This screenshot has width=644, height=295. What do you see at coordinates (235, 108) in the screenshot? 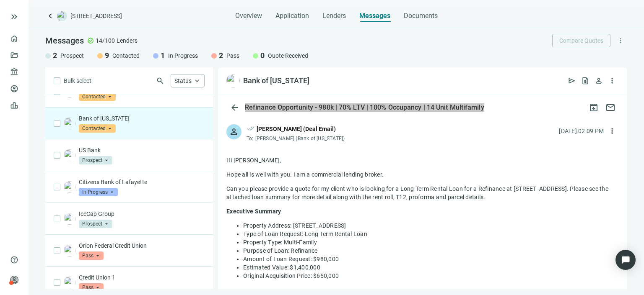
I see `span: arrow_back` at bounding box center [235, 108].